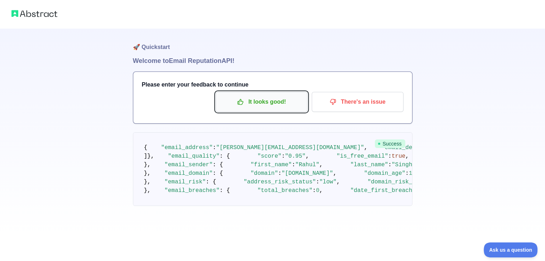 Image resolution: width=545 pixels, height=261 pixels. Describe the element at coordinates (318, 191) in the screenshot. I see `span: 0` at that location.